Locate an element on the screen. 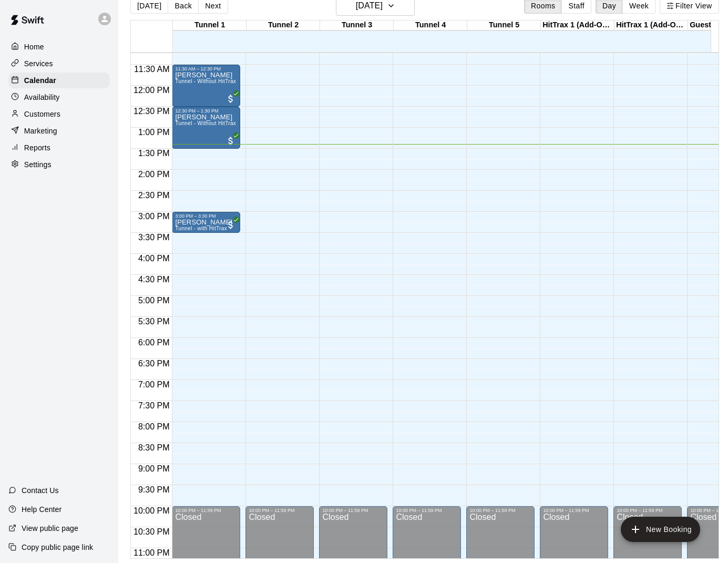 The image size is (728, 563). p: View public page is located at coordinates (50, 529).